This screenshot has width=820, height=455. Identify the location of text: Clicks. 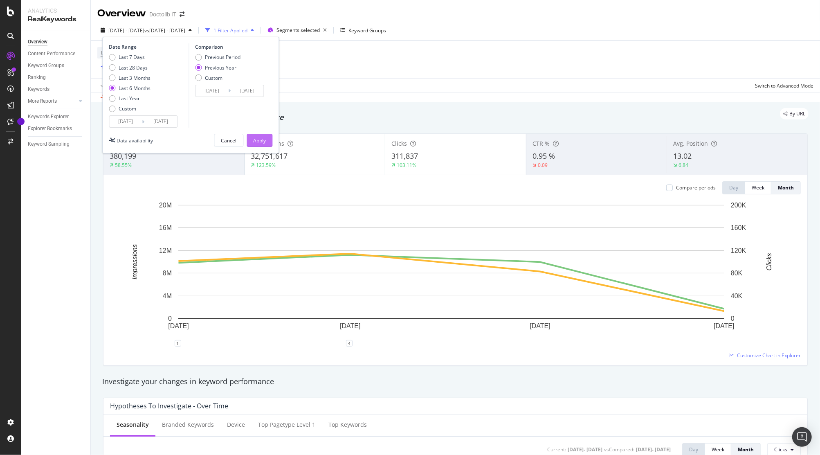
(769, 262).